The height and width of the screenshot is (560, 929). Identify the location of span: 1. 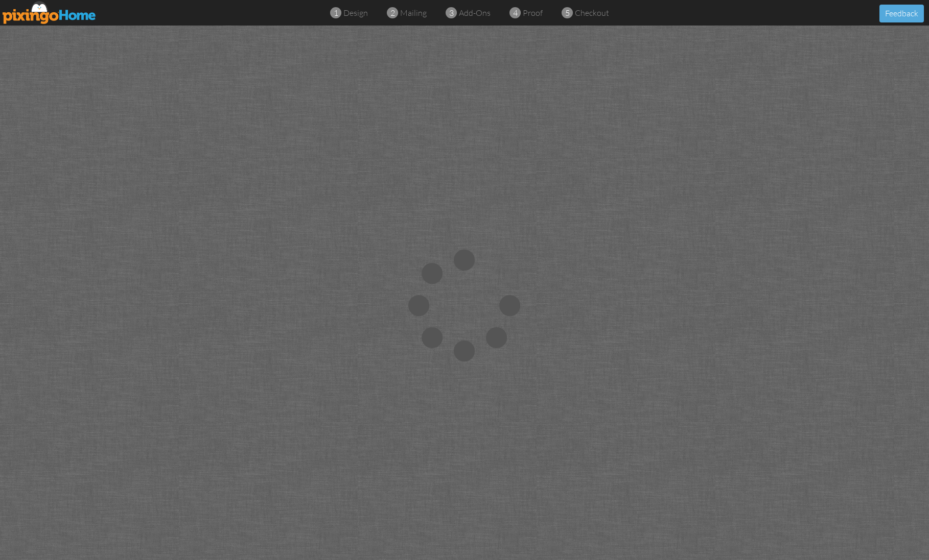
(335, 13).